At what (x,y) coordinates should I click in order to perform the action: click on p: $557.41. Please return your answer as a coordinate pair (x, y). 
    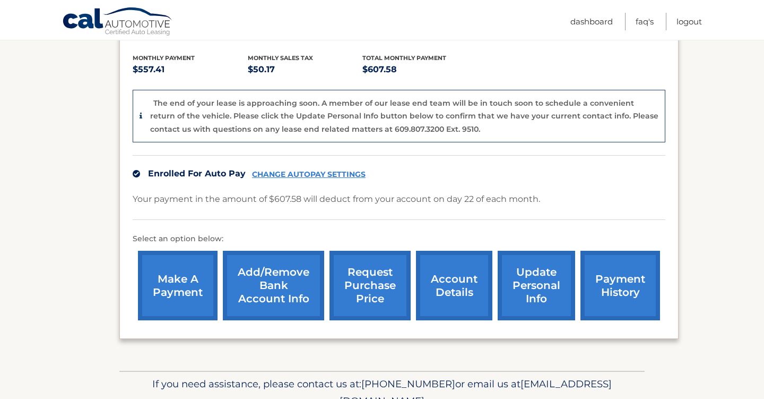
    Looking at the image, I should click on (190, 70).